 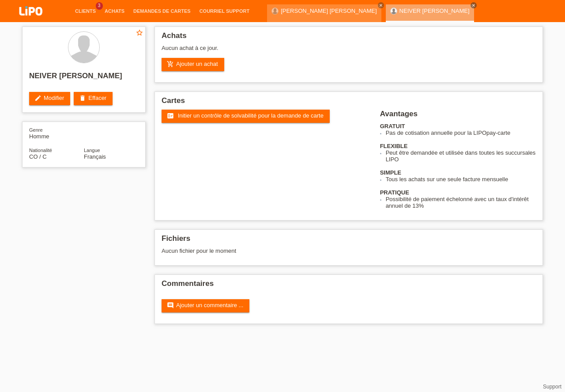 What do you see at coordinates (349, 241) in the screenshot?
I see `h2: Fichiers` at bounding box center [349, 241].